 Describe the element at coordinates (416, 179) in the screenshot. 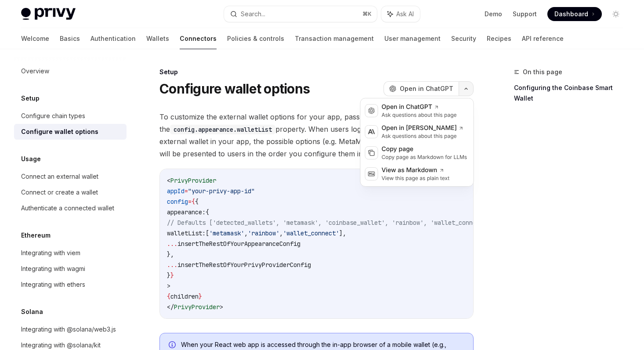

I see `div: View this page as plain text` at that location.